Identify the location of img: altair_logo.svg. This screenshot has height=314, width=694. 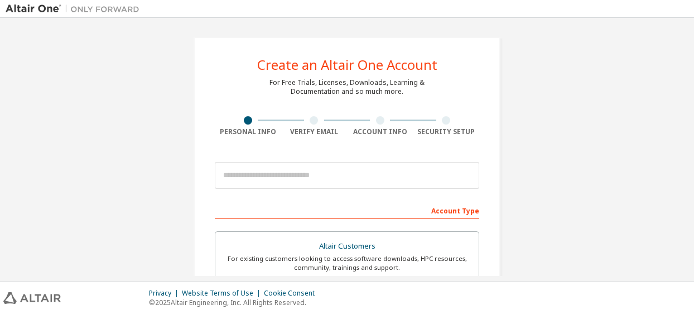
(32, 297).